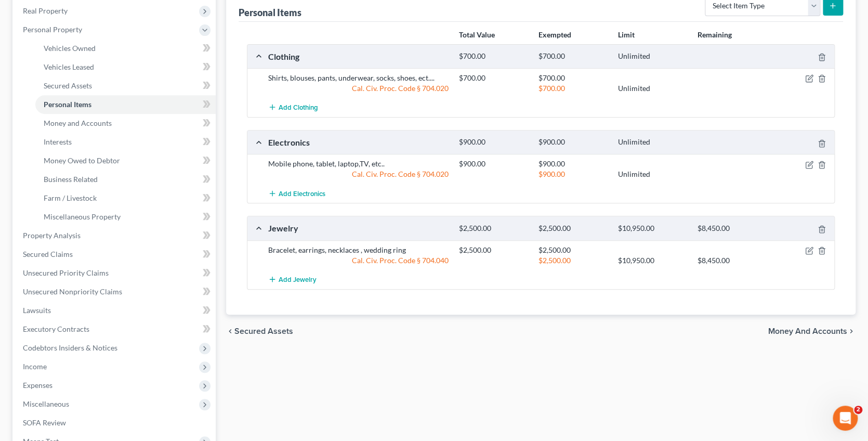 Image resolution: width=868 pixels, height=441 pixels. I want to click on a: Miscellaneous Property, so click(125, 217).